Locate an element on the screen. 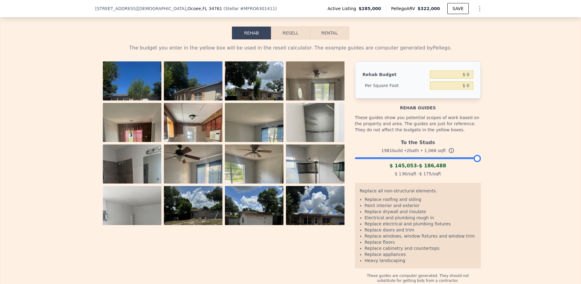  li: Replace doors and trim is located at coordinates (420, 230).